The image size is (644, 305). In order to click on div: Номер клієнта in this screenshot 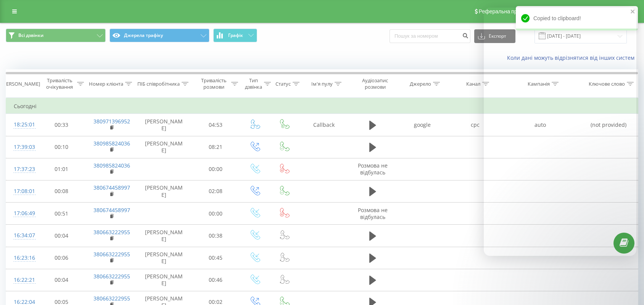, I will do `click(106, 84)`.